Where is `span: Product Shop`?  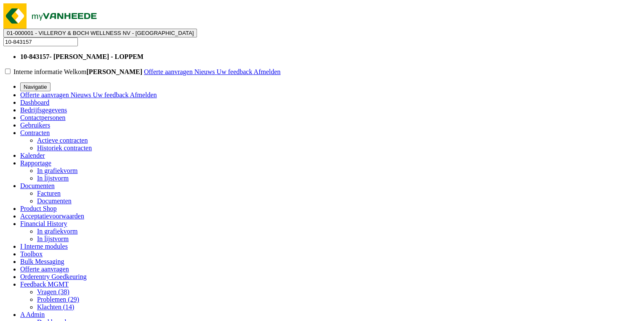
span: Product Shop is located at coordinates (39, 208).